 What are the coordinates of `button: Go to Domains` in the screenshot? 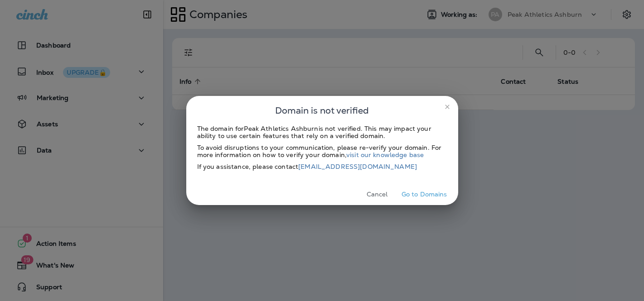 It's located at (424, 195).